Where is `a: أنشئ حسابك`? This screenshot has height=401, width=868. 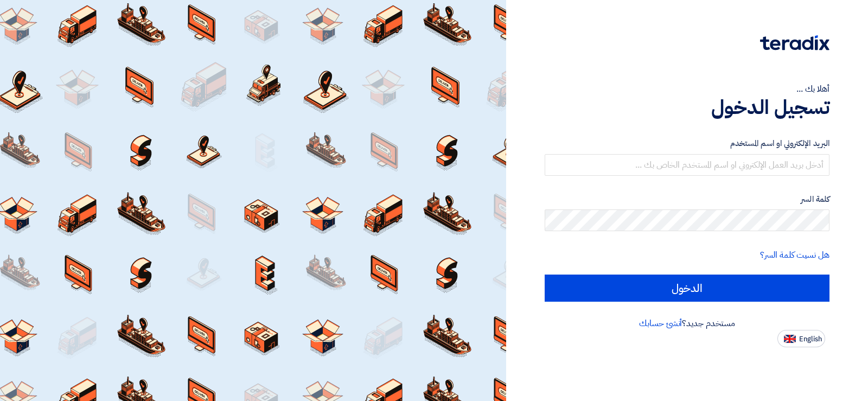 a: أنشئ حسابك is located at coordinates (660, 324).